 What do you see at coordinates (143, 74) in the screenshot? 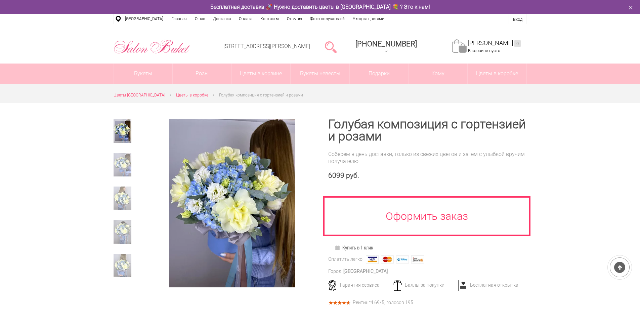
I see `a: Букеты` at bounding box center [143, 74].